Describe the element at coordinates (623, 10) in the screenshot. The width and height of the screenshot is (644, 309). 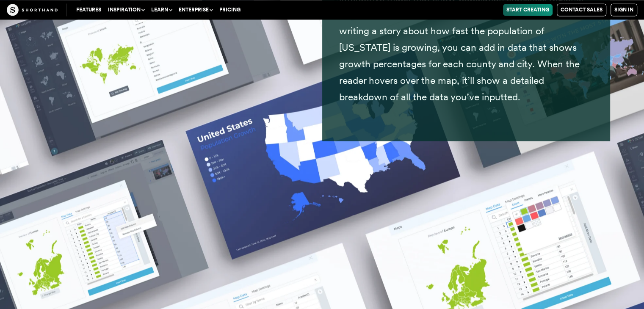
I see `a: Sign in` at that location.